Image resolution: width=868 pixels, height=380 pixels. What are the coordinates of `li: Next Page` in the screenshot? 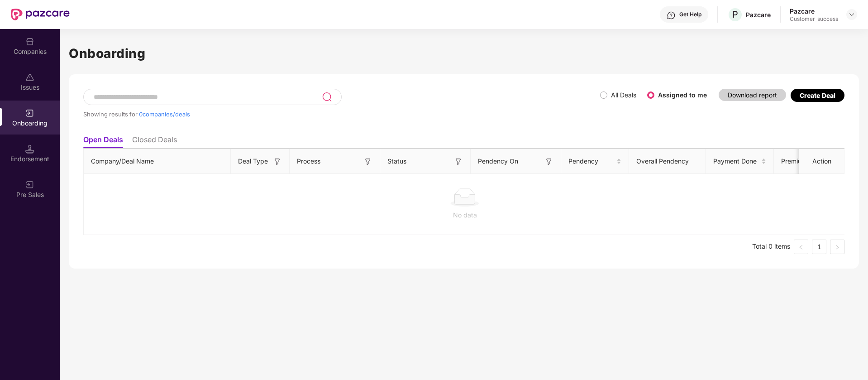 It's located at (837, 247).